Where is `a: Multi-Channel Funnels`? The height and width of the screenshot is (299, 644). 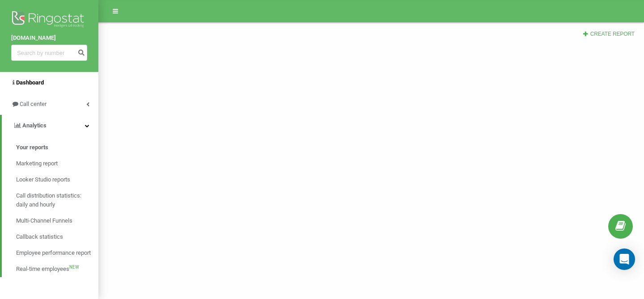
a: Multi-Channel Funnels is located at coordinates (57, 221).